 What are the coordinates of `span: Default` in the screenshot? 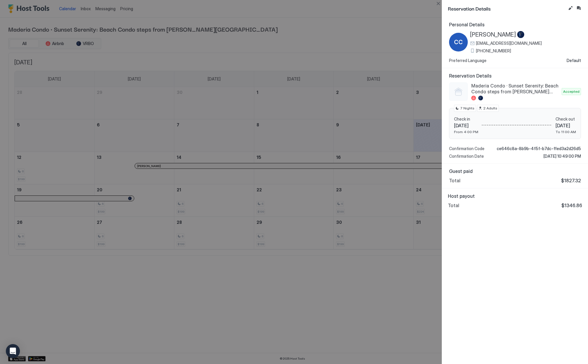 It's located at (574, 60).